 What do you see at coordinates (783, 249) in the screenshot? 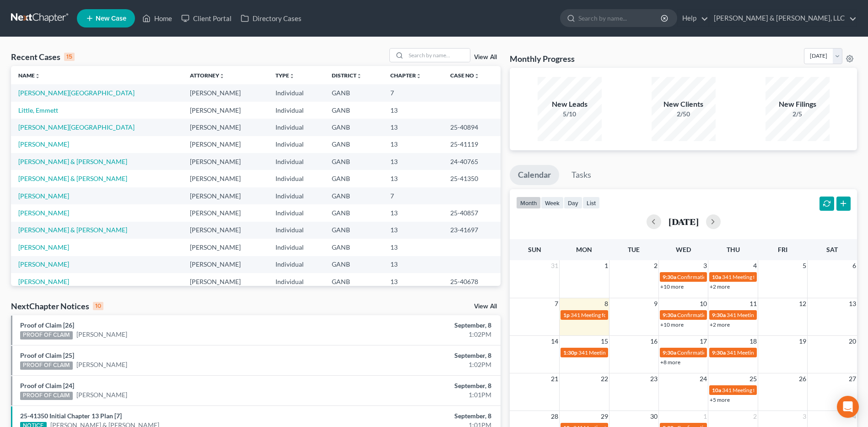
I see `span: Fri` at bounding box center [783, 249].